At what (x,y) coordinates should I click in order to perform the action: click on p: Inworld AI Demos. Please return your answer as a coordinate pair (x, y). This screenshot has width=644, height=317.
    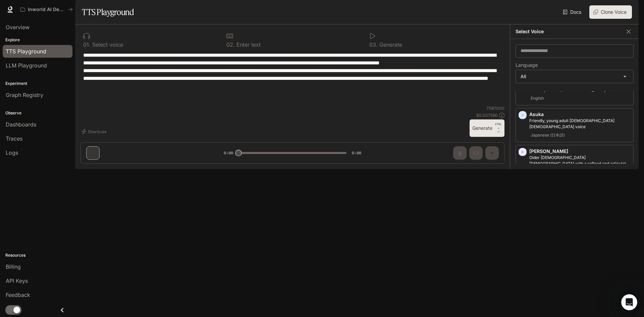
    Looking at the image, I should click on (47, 9).